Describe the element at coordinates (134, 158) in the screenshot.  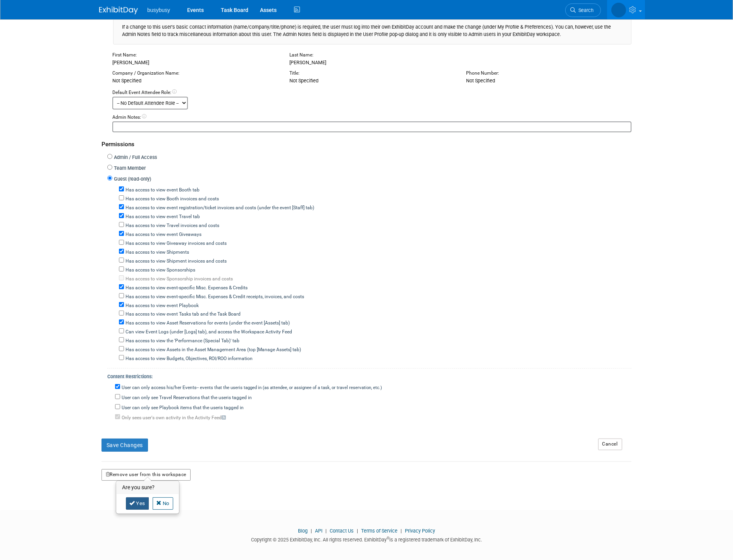
I see `label: Admin / Full Access` at that location.